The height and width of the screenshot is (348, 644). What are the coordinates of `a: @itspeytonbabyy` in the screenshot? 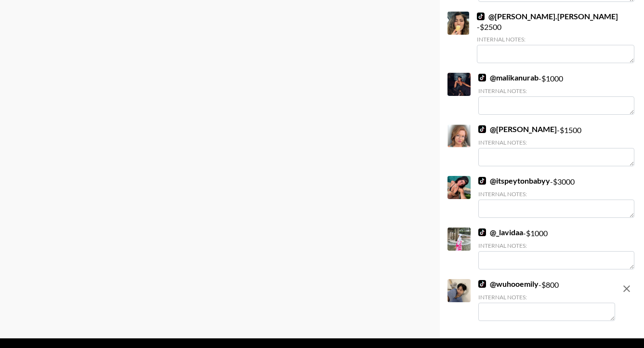 It's located at (514, 180).